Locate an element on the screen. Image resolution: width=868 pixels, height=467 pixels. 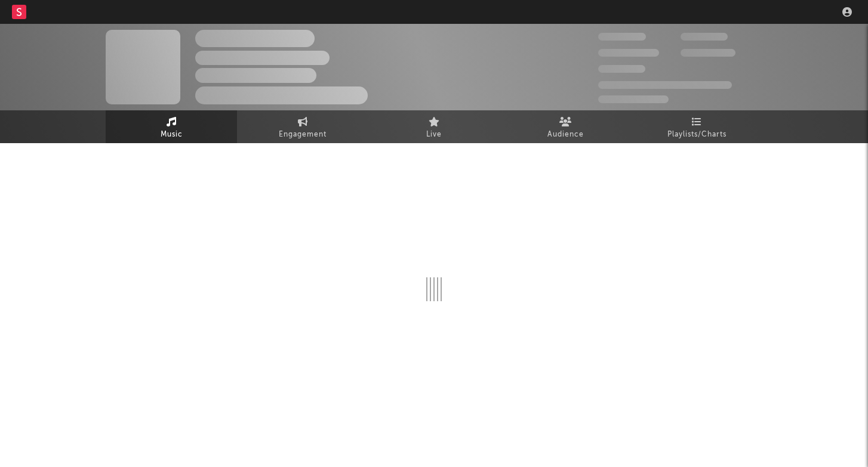
span: Live is located at coordinates (434, 135).